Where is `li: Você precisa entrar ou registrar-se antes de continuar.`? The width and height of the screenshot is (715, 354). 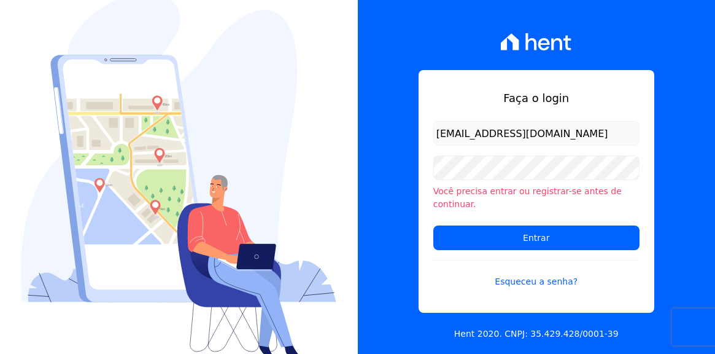
li: Você precisa entrar ou registrar-se antes de continuar. is located at coordinates (537, 198).